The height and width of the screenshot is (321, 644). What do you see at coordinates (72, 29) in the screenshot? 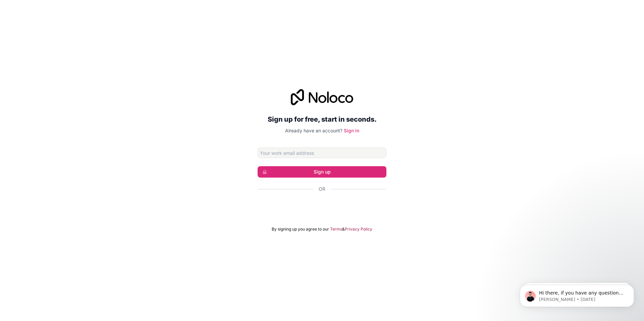
I see `p: Message from Darragh, sent 1d ago` at bounding box center [72, 29].